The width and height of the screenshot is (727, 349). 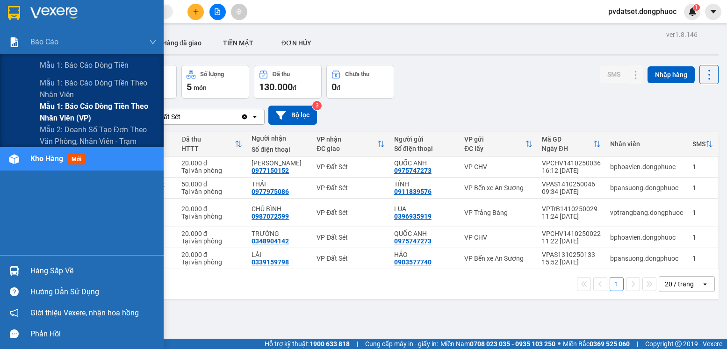 I want to click on img: solution-icon, so click(x=14, y=42).